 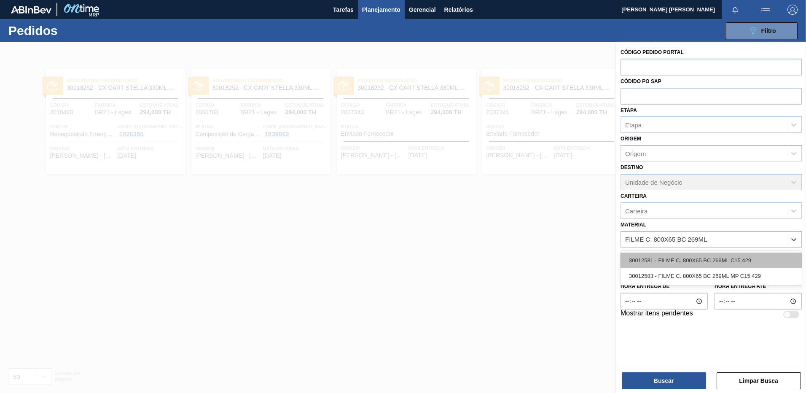 What do you see at coordinates (636, 210) in the screenshot?
I see `div: Carteira` at bounding box center [636, 210].